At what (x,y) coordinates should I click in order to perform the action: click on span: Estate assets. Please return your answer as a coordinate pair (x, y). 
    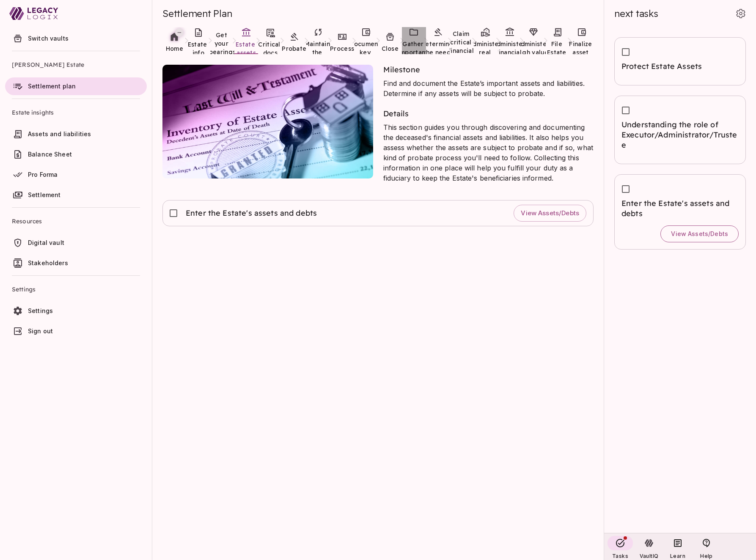
    Looking at the image, I should click on (246, 48).